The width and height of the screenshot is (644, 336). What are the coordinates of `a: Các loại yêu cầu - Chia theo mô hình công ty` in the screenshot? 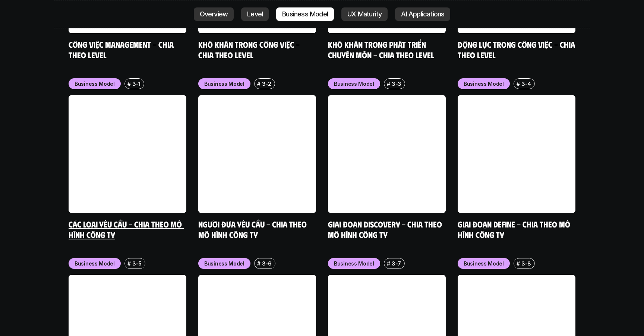 It's located at (126, 229).